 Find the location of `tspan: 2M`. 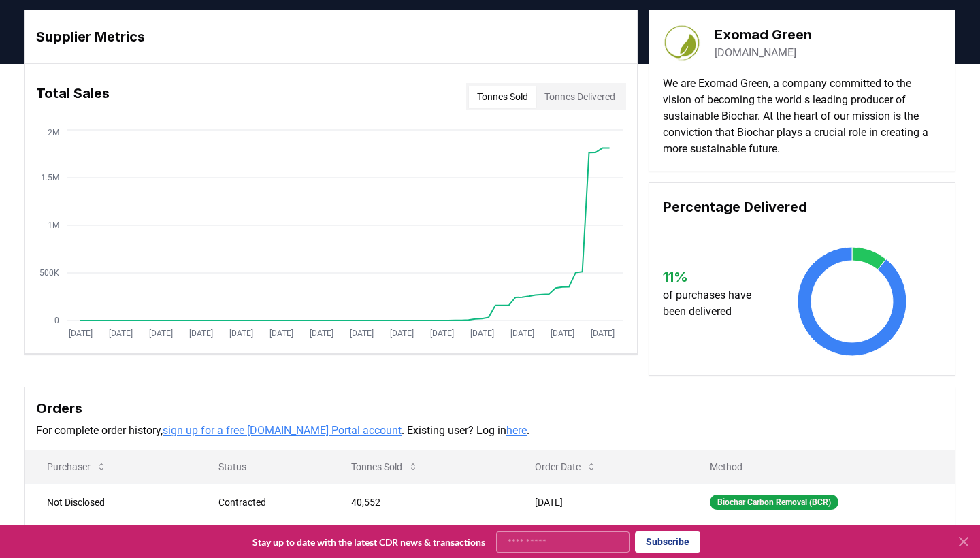

tspan: 2M is located at coordinates (53, 133).